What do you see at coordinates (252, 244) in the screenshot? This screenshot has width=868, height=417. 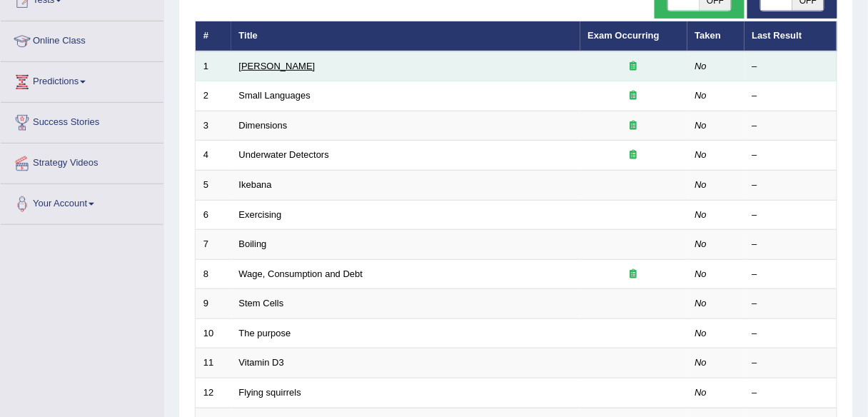 I see `a: Boiling` at bounding box center [252, 244].